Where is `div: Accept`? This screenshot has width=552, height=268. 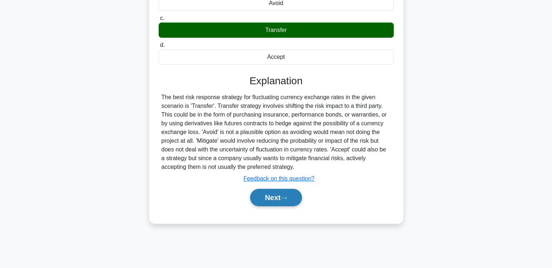
div: Accept is located at coordinates (276, 57).